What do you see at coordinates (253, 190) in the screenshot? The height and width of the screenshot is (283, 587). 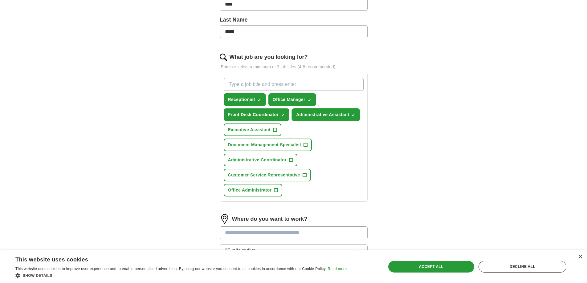 I see `button: Office Administrator` at bounding box center [253, 190].